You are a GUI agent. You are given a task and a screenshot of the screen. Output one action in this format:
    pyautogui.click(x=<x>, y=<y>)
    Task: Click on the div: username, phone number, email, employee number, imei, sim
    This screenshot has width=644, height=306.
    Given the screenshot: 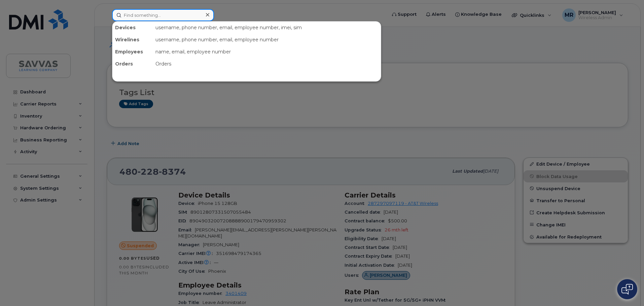 What is the action you would take?
    pyautogui.click(x=267, y=28)
    